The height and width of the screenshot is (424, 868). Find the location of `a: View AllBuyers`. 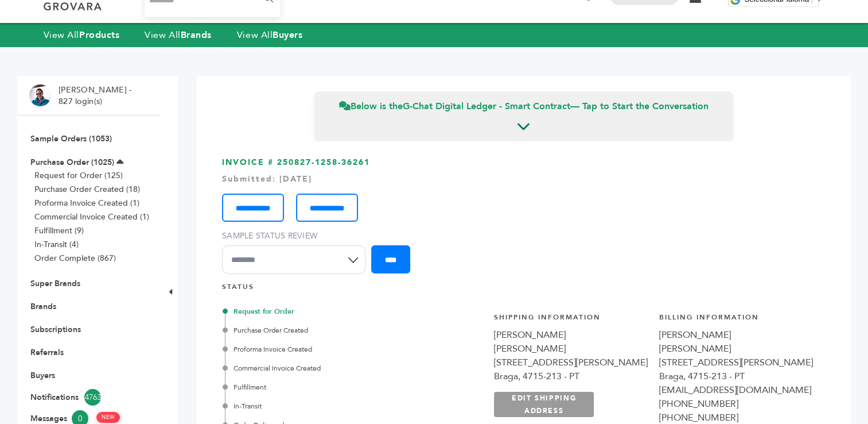

a: View AllBuyers is located at coordinates (270, 35).